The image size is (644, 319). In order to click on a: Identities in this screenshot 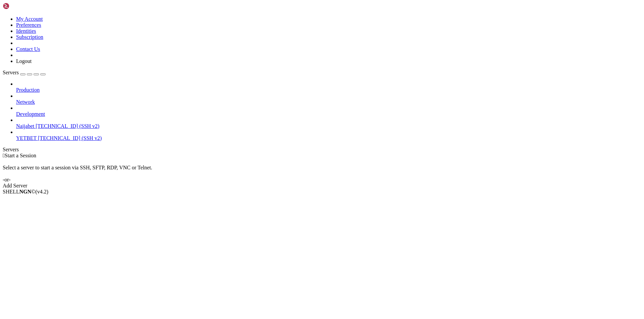, I will do `click(26, 31)`.